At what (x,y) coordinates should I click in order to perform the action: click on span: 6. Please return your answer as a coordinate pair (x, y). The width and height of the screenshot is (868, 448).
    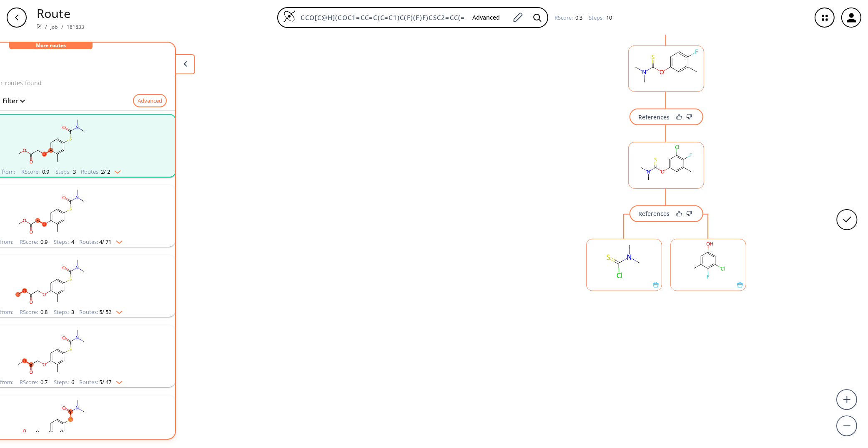
    Looking at the image, I should click on (73, 382).